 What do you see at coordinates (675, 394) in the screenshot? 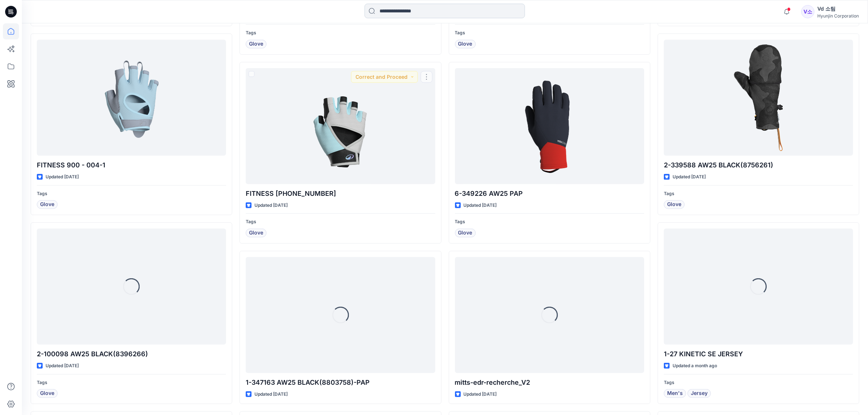
I see `span: Men's` at bounding box center [675, 394].